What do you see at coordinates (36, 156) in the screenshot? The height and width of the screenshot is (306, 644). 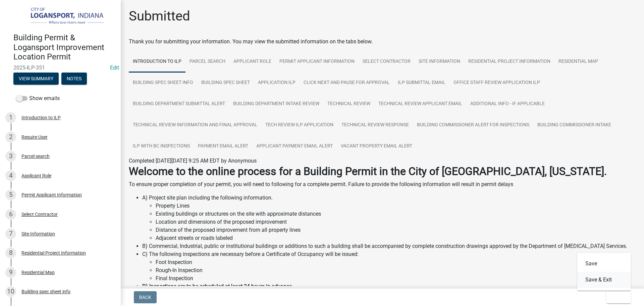 I see `div: Parcel search` at bounding box center [36, 156].